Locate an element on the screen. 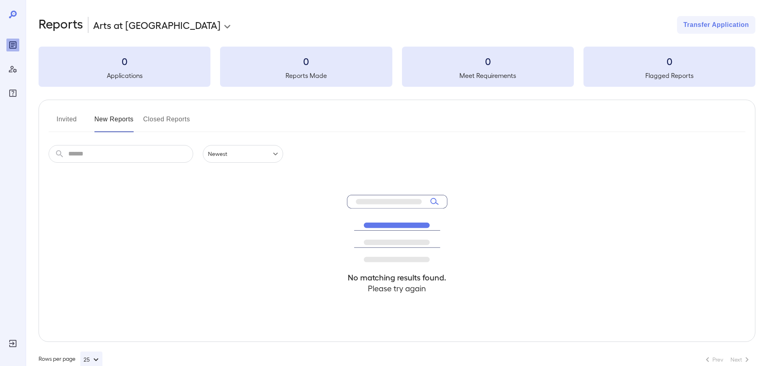  button: Invited is located at coordinates (67, 122).